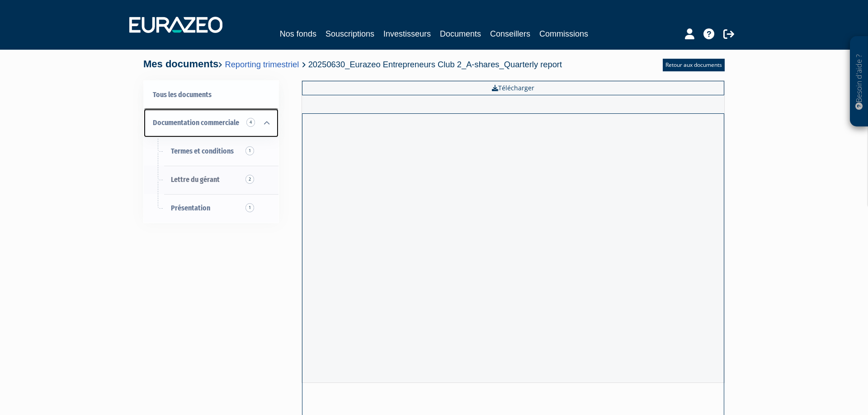 The image size is (868, 415). Describe the element at coordinates (513, 88) in the screenshot. I see `a: Télécharger` at that location.